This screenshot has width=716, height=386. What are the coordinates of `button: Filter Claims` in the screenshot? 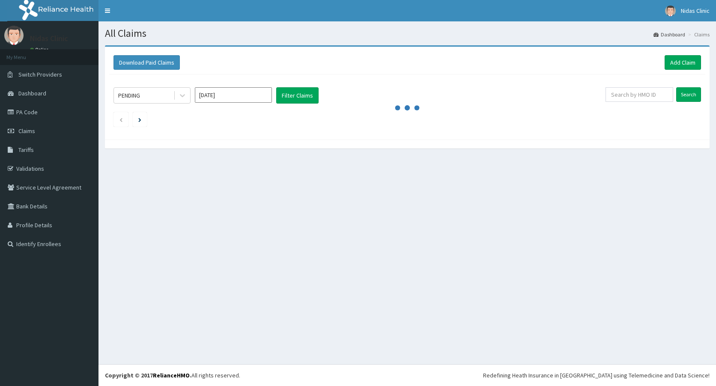 It's located at (297, 96).